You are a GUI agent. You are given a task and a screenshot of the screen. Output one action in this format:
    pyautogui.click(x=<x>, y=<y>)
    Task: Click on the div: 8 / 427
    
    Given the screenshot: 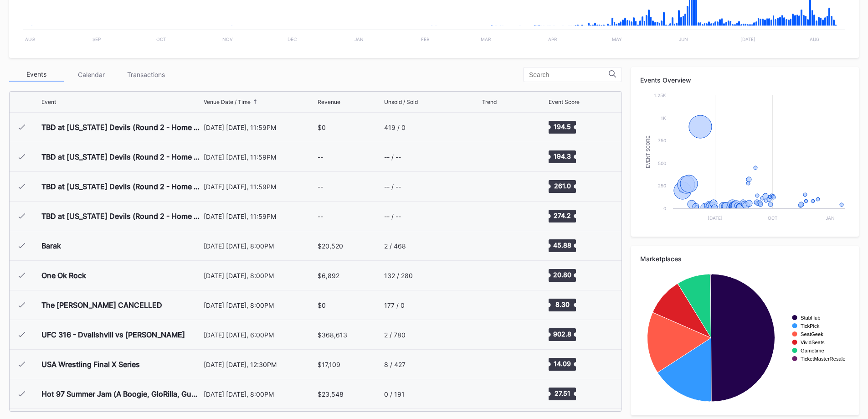 What is the action you would take?
    pyautogui.click(x=395, y=365)
    